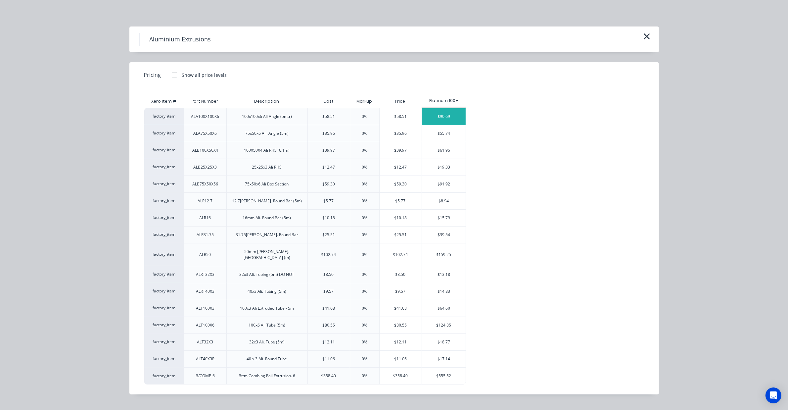 This screenshot has width=788, height=410. What do you see at coordinates (444, 342) in the screenshot?
I see `div: $18.77` at bounding box center [444, 342].